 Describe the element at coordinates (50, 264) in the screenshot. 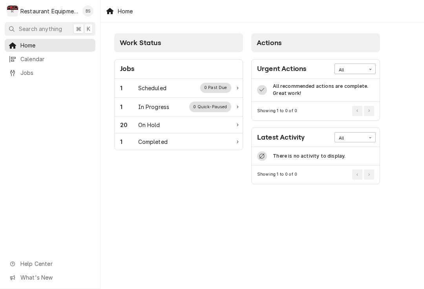

I see `a: Go to Help Center` at that location.